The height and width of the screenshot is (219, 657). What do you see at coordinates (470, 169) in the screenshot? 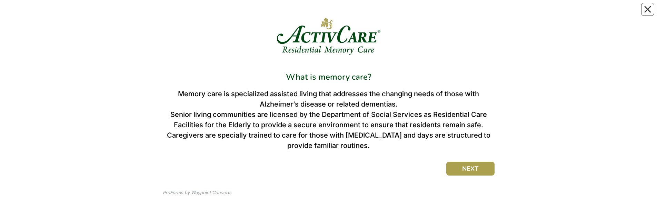
I see `button: NEXT` at bounding box center [470, 169].